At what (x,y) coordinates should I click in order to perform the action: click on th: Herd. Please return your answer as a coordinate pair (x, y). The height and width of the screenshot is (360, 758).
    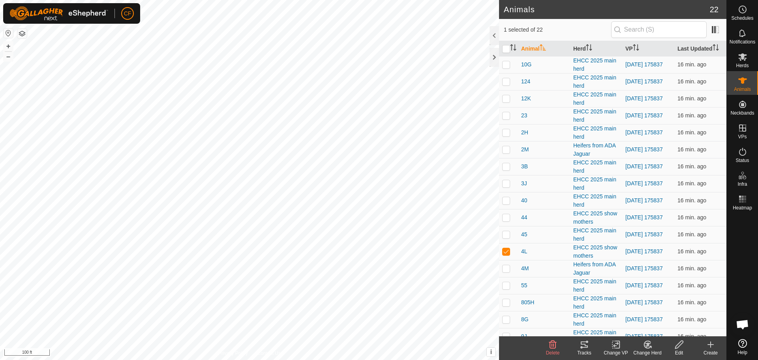
    Looking at the image, I should click on (596, 49).